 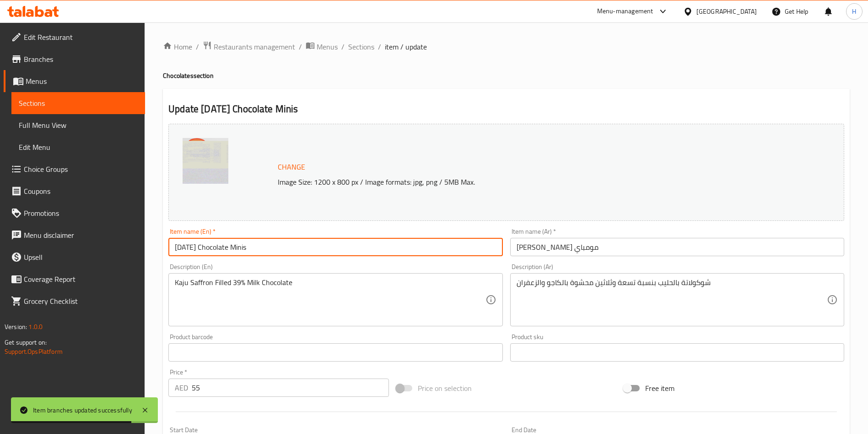 What do you see at coordinates (660, 388) in the screenshot?
I see `span: Free item` at bounding box center [660, 388].